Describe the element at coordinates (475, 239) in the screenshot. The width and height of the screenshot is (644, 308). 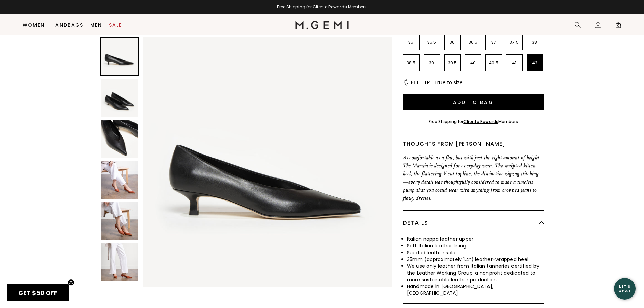
I see `li: Italian nappa leather upper` at that location.